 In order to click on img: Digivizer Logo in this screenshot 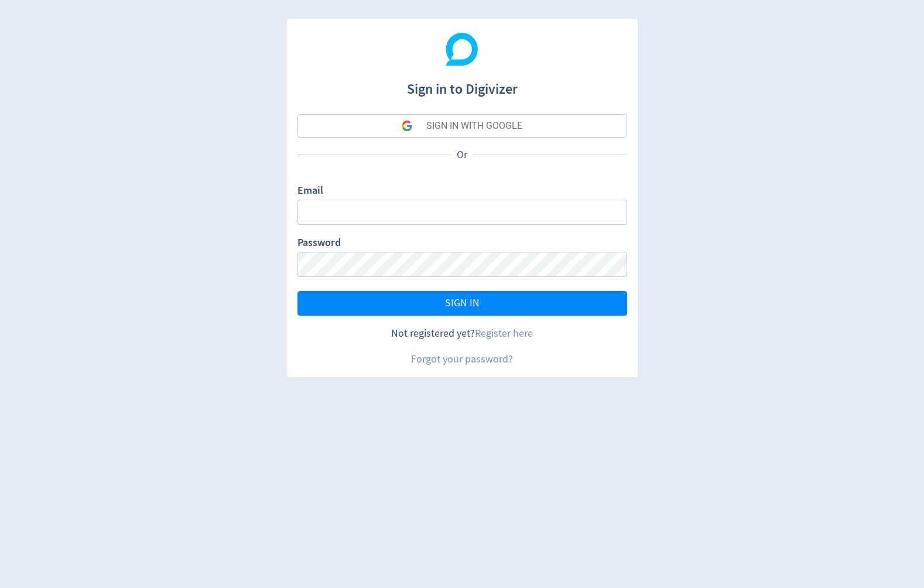, I will do `click(462, 49)`.